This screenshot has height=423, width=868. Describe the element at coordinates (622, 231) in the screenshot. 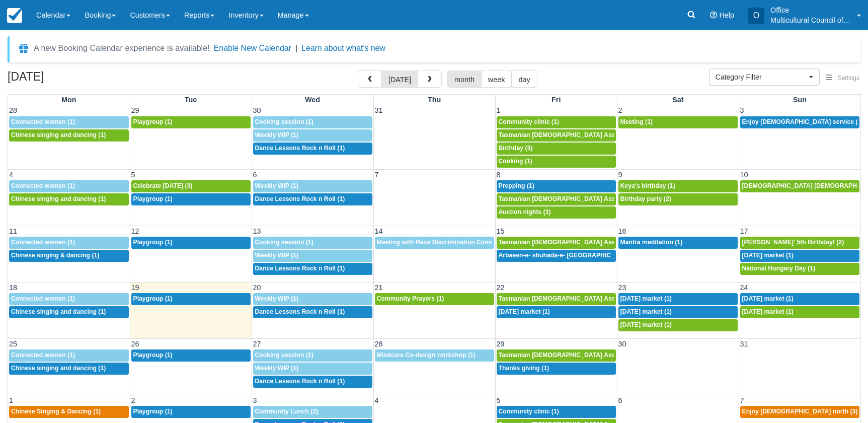

I see `span: 16` at that location.